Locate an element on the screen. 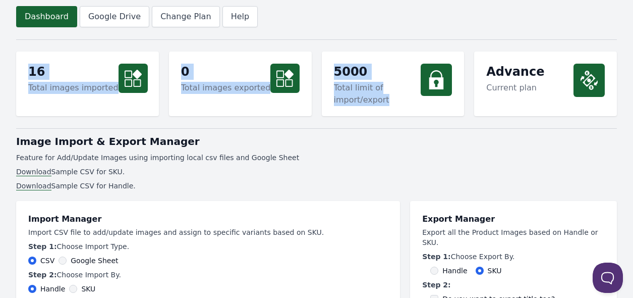 This screenshot has width=633, height=298. h1: Image Import & Export Manager is located at coordinates (316, 141).